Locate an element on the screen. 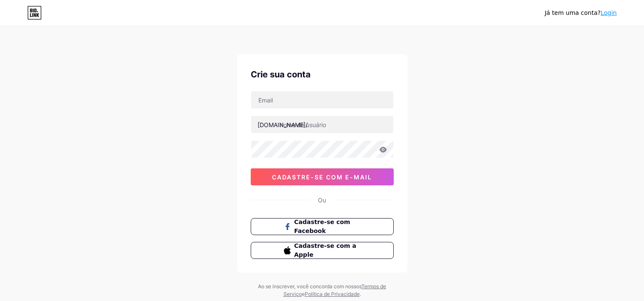 The width and height of the screenshot is (644, 301). div: Ao se inscrever, você concorda com nossos e . is located at coordinates (323, 291).